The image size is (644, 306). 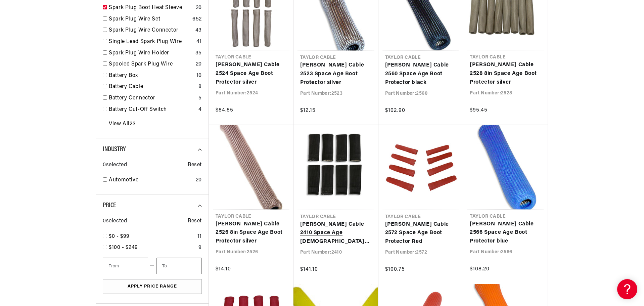 What do you see at coordinates (200, 110) in the screenshot?
I see `div: 4` at bounding box center [200, 110].